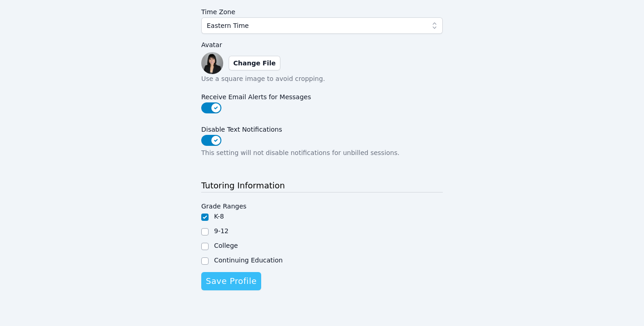 Image resolution: width=644 pixels, height=326 pixels. I want to click on span: Eastern Time, so click(228, 26).